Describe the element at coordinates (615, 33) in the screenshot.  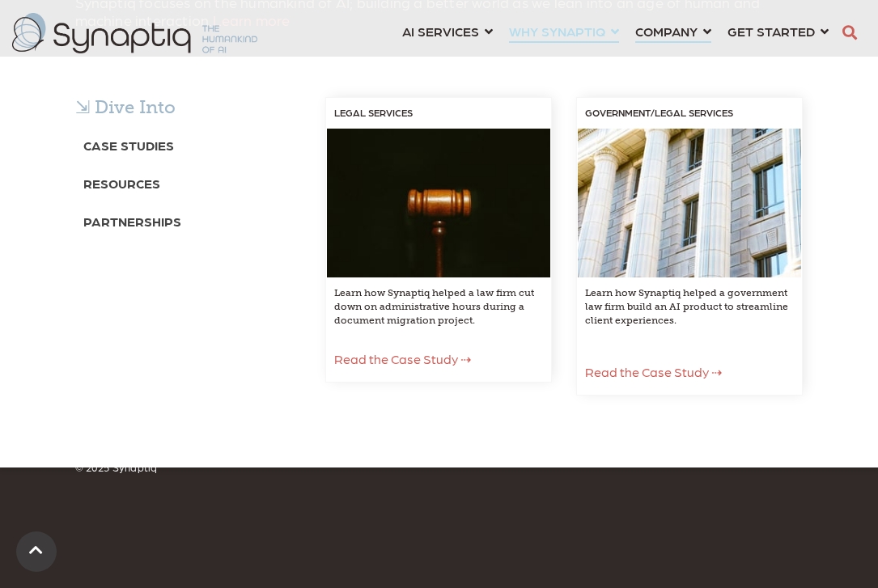
I see `nav: menu` at that location.